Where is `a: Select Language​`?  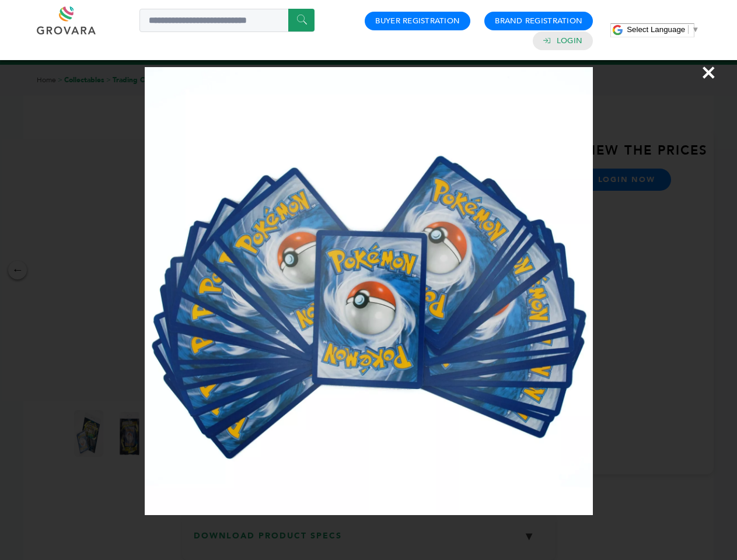
a: Select Language​ is located at coordinates (663, 29).